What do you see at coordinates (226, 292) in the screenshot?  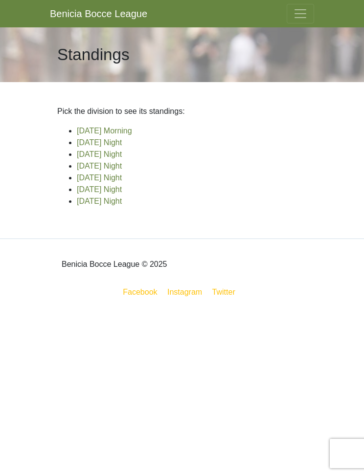 I see `a: Twitter` at bounding box center [226, 292].